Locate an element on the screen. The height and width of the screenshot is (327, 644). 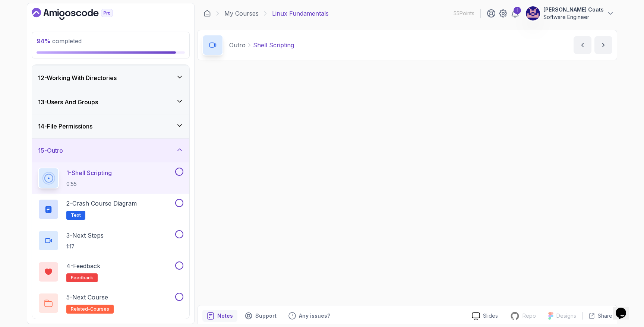
p: 1 - Shell Scripting is located at coordinates (89, 173).